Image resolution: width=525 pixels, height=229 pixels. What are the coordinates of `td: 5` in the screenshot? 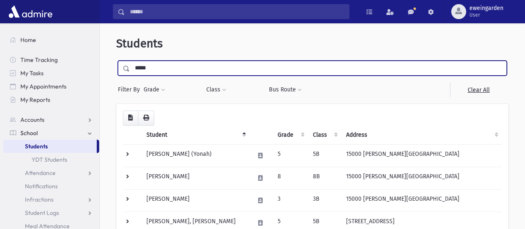 It's located at (290, 155).